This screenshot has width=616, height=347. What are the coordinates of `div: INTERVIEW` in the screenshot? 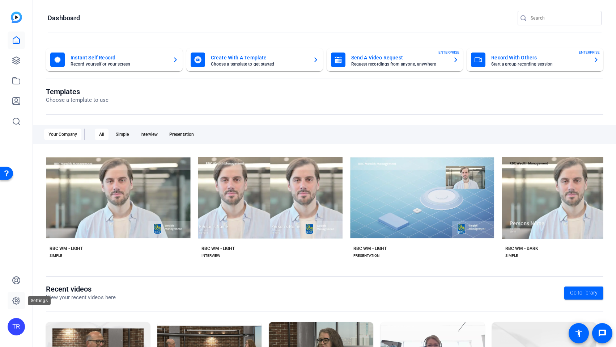 It's located at (211, 255).